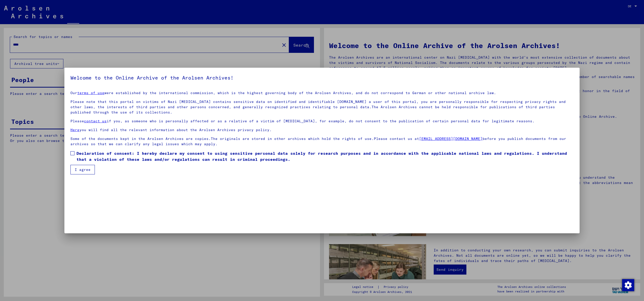 This screenshot has height=301, width=644. What do you see at coordinates (95, 121) in the screenshot?
I see `a: contact us` at bounding box center [95, 121].